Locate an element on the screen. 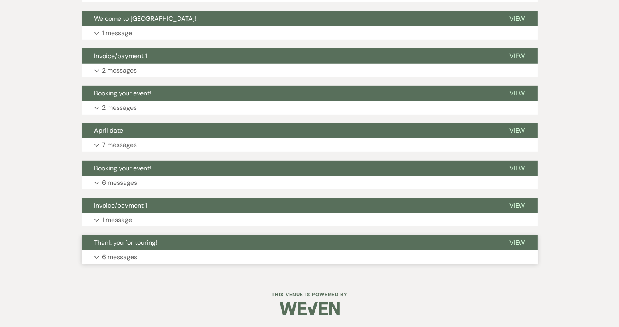  button: Thank you for touring! is located at coordinates (289, 243).